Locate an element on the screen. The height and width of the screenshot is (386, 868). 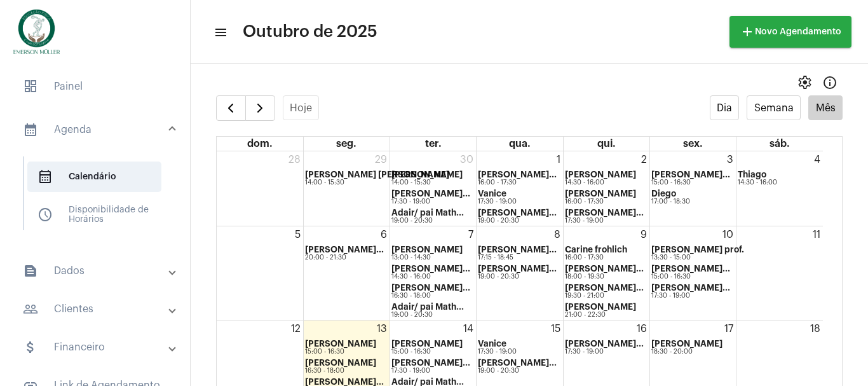
div: 17:15 - 18:45 is located at coordinates (518, 257).